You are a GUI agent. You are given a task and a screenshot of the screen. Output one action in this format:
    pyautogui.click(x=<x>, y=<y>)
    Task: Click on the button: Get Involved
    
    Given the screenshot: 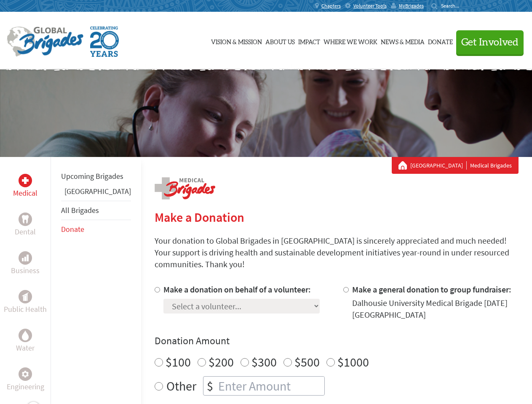 What is the action you would take?
    pyautogui.click(x=490, y=42)
    